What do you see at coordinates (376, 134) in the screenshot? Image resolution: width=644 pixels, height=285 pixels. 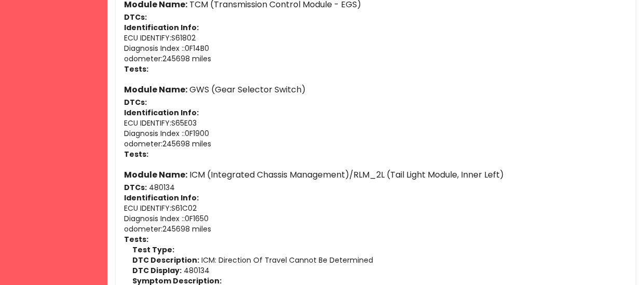 I see `p: Diagnosis Index : : 0F1900` at bounding box center [376, 134].